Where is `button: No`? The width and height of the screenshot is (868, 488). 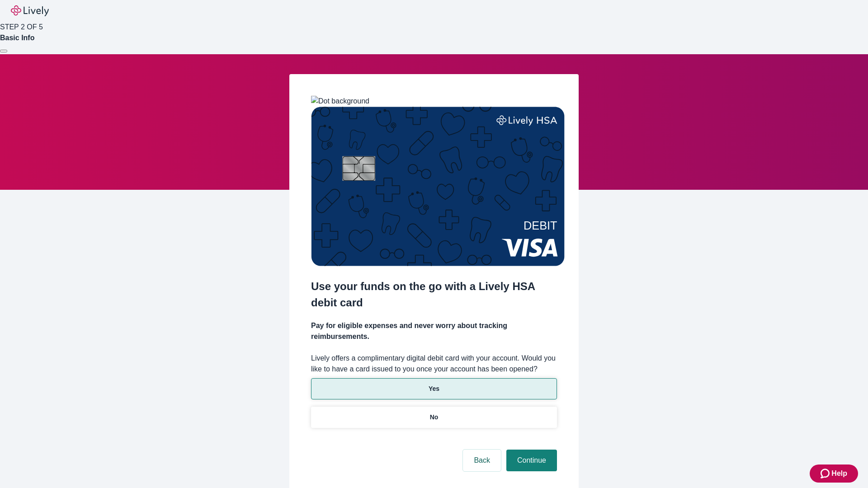 button: No is located at coordinates (434, 417).